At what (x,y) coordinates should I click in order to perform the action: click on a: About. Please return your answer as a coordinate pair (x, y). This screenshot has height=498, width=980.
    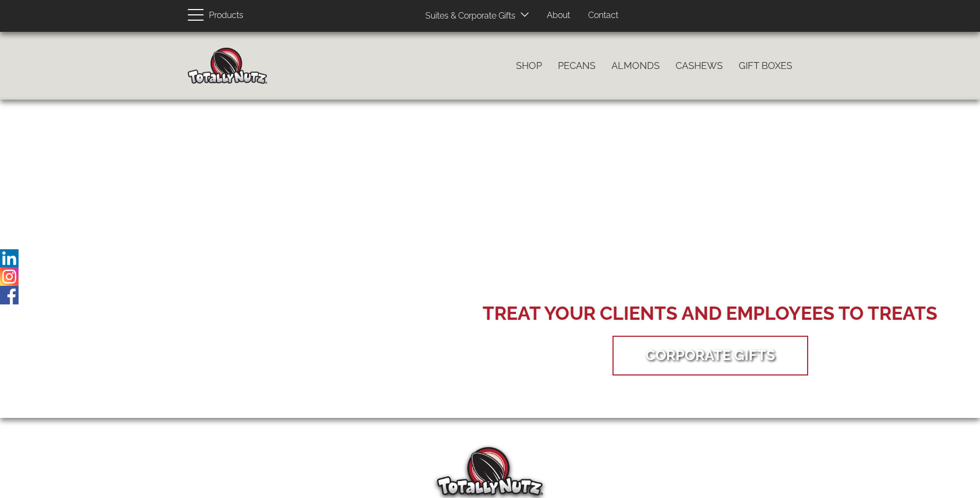
    Looking at the image, I should click on (558, 16).